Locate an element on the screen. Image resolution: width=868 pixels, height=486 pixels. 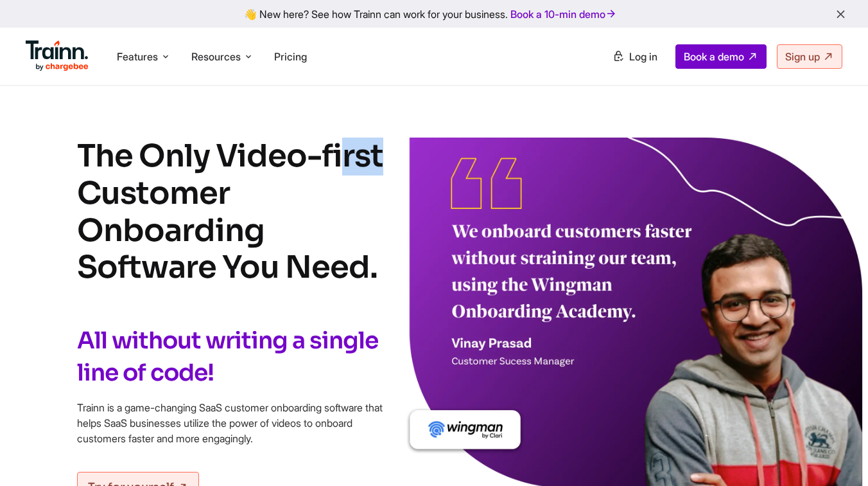
a: Pricing is located at coordinates (290, 56).